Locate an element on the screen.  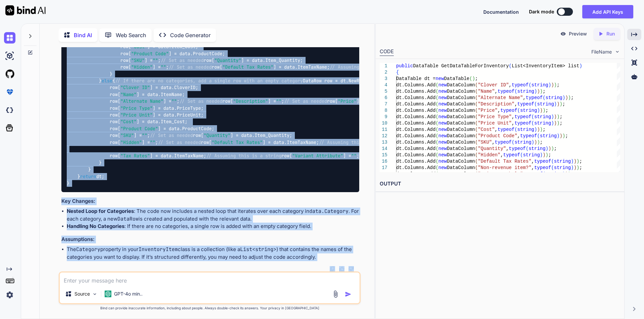
img: Bind AI is located at coordinates (26, 11).